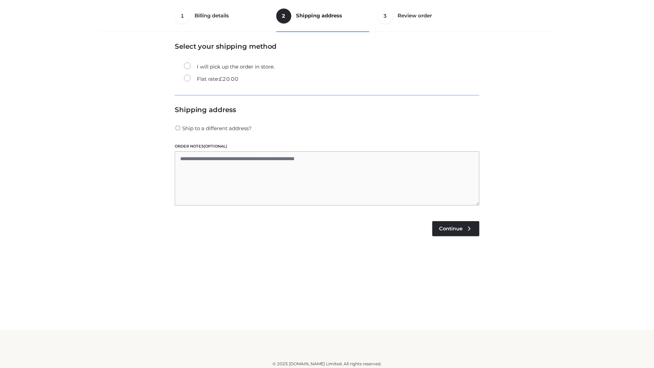 This screenshot has width=654, height=368. I want to click on h3: Shipping address, so click(327, 110).